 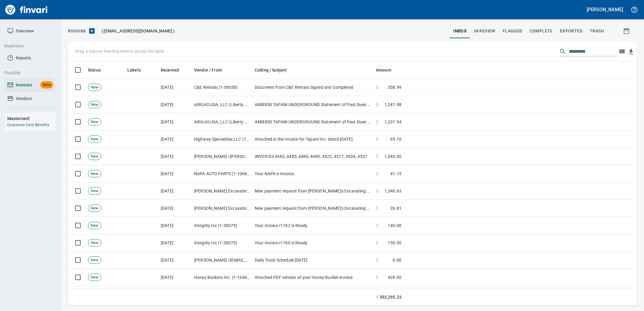 I want to click on span: 1,237.94, so click(x=393, y=122).